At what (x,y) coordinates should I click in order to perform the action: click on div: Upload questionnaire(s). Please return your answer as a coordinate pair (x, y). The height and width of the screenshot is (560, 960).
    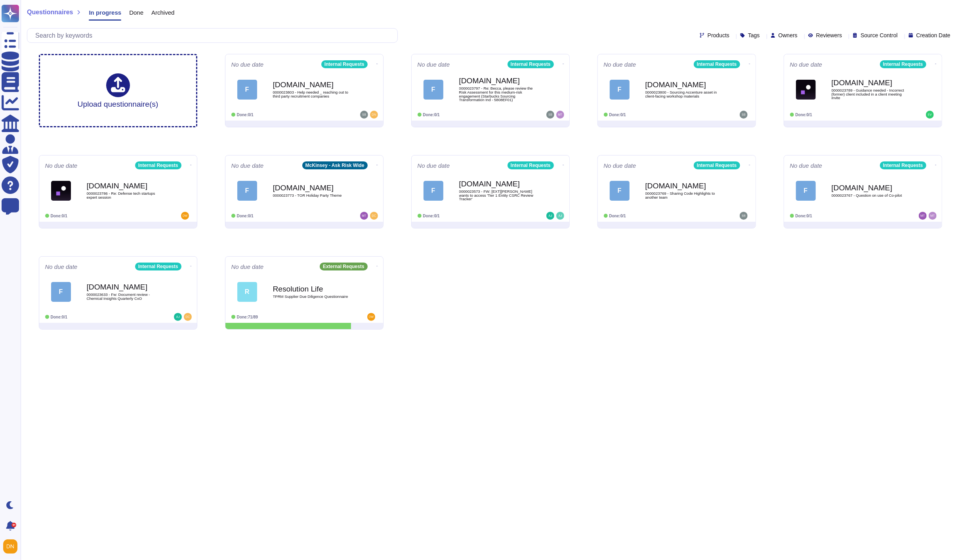
    Looking at the image, I should click on (118, 91).